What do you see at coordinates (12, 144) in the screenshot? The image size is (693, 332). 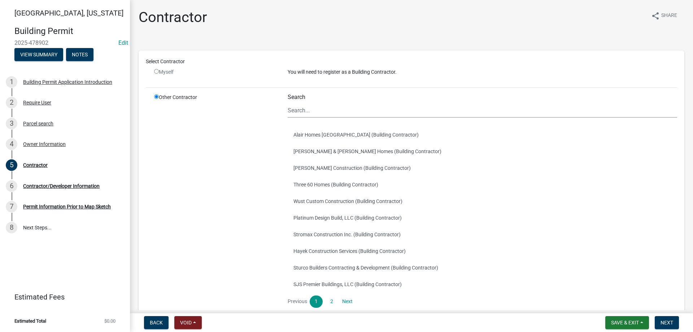 I see `div: 4` at bounding box center [12, 144].